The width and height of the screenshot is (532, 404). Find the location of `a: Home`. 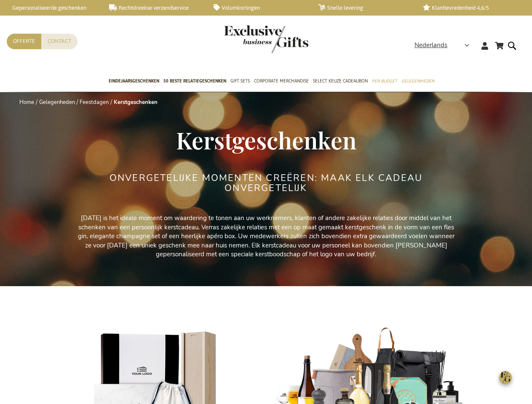

a: Home is located at coordinates (26, 102).